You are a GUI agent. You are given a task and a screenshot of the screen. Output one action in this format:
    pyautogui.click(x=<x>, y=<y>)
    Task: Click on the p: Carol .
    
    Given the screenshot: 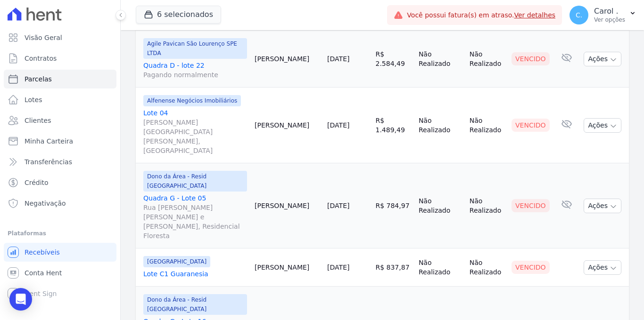 What is the action you would take?
    pyautogui.click(x=610, y=11)
    